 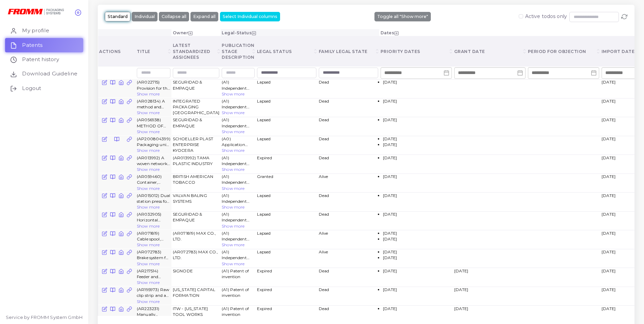 I want to click on span: Patents, so click(x=32, y=45).